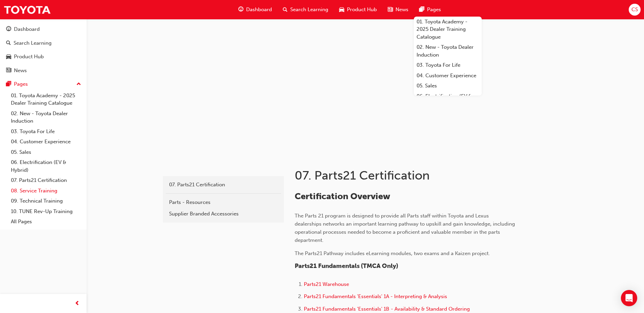 The width and height of the screenshot is (644, 313). Describe the element at coordinates (634, 9) in the screenshot. I see `button: CS` at that location.